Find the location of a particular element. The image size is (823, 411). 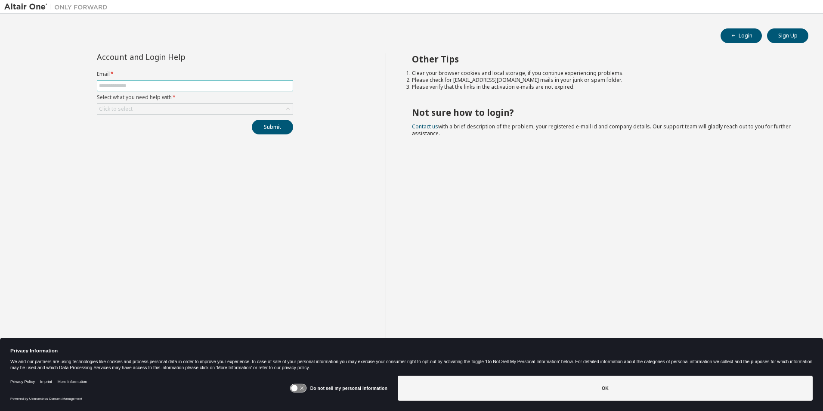

button: Submit is located at coordinates (272, 127).